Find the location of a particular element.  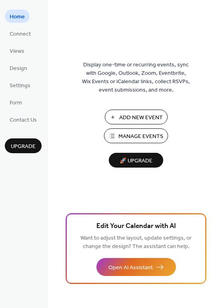

span: Form is located at coordinates (16, 103).